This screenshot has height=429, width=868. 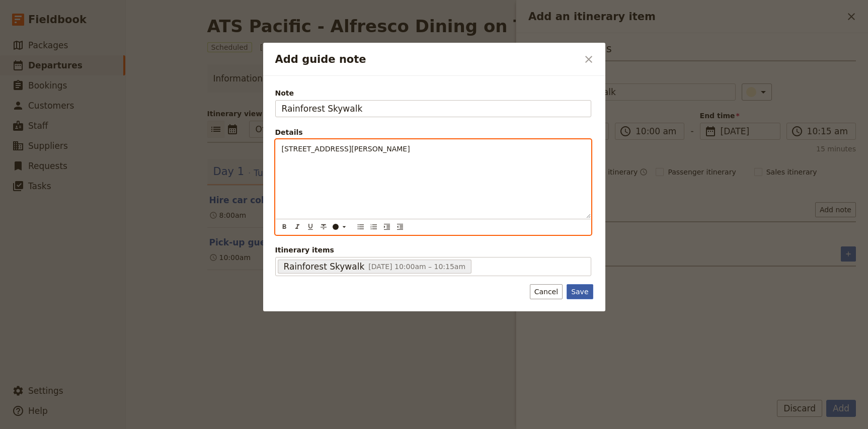 I want to click on button: Decrease indent, so click(x=401, y=227).